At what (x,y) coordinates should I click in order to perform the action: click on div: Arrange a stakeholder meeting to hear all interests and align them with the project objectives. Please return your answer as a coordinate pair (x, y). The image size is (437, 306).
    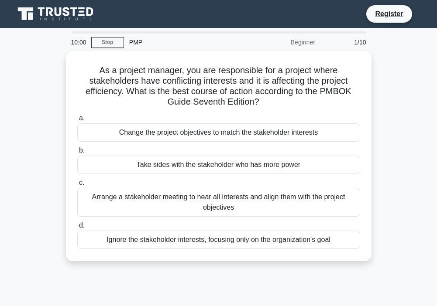
    Looking at the image, I should click on (219, 202).